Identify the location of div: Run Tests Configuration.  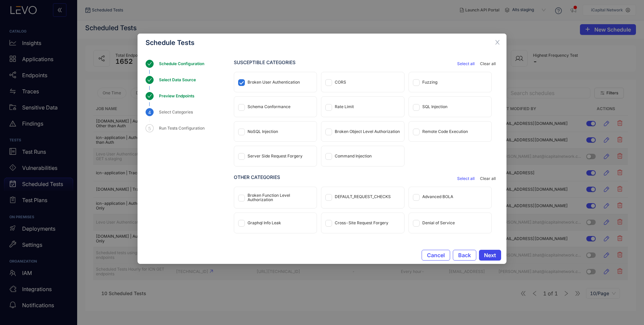
(184, 128).